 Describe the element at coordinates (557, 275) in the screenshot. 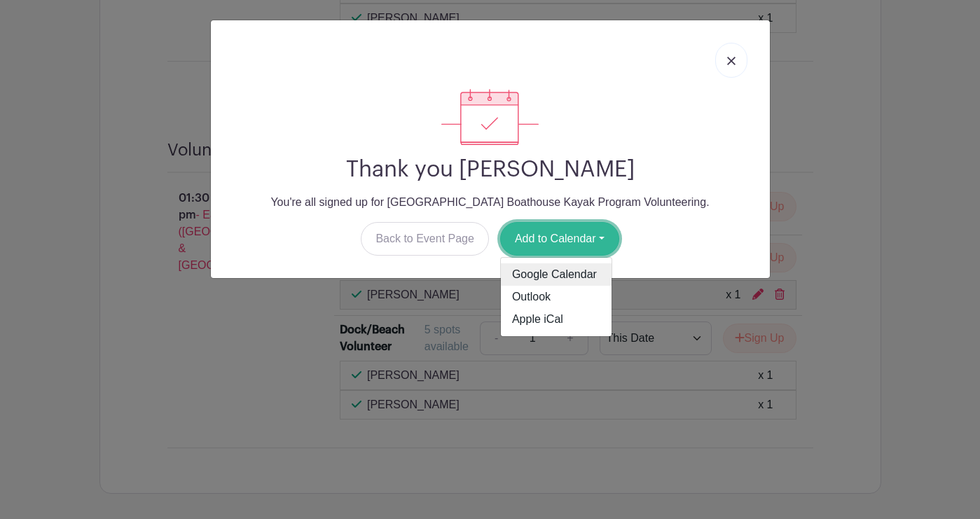

I see `a: Google Calendar` at that location.